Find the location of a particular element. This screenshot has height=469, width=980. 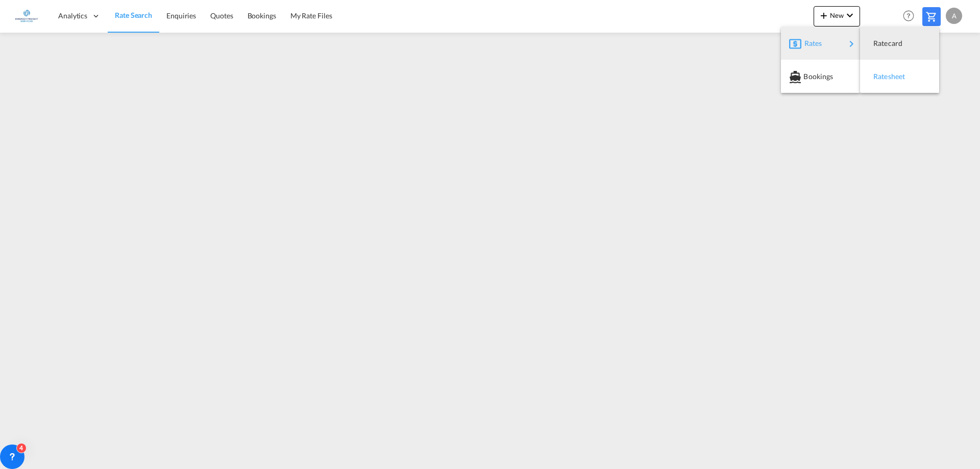

md-icon: icon-chevron-right is located at coordinates (851, 44).